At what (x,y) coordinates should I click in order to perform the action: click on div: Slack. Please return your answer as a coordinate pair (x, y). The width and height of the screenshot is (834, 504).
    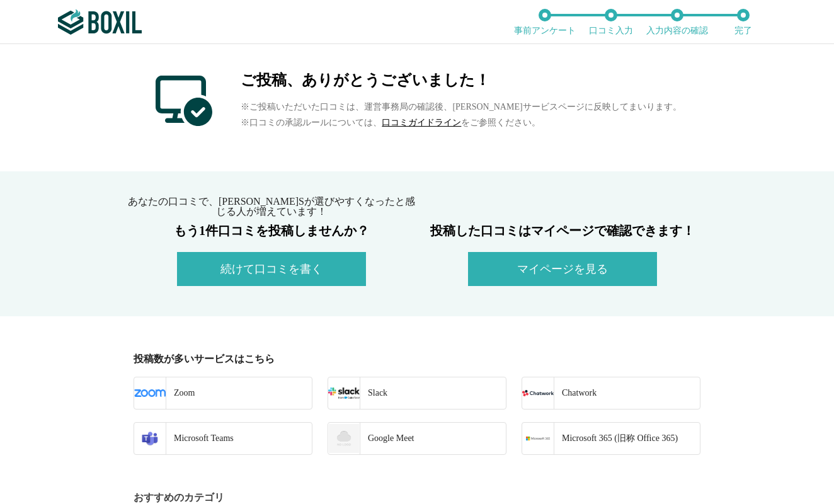
    Looking at the image, I should click on (373, 393).